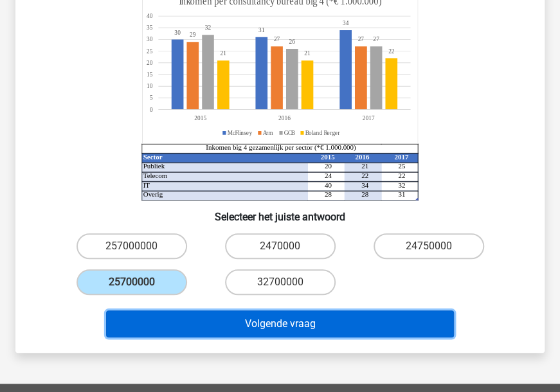 This screenshot has width=560, height=392. I want to click on tspan: Publiek, so click(154, 166).